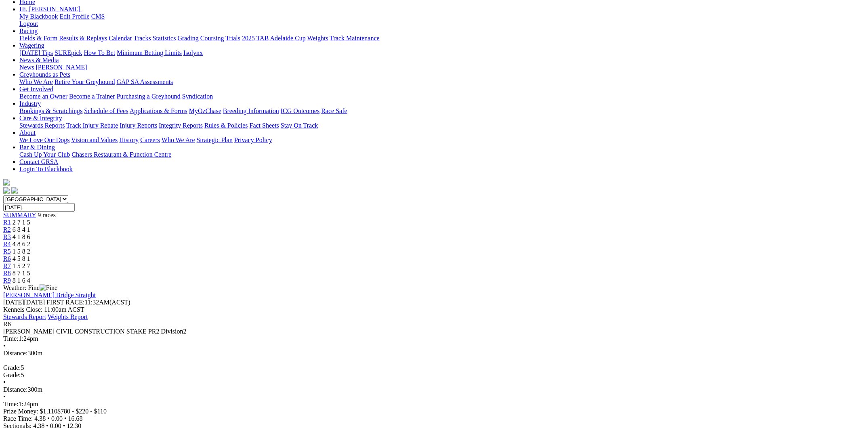  What do you see at coordinates (7, 273) in the screenshot?
I see `a: R8` at bounding box center [7, 273].